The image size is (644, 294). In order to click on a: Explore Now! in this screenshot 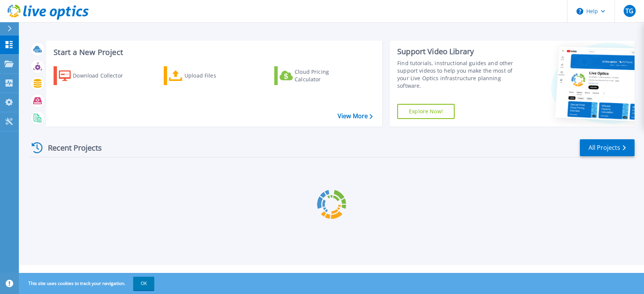, I will do `click(426, 111)`.